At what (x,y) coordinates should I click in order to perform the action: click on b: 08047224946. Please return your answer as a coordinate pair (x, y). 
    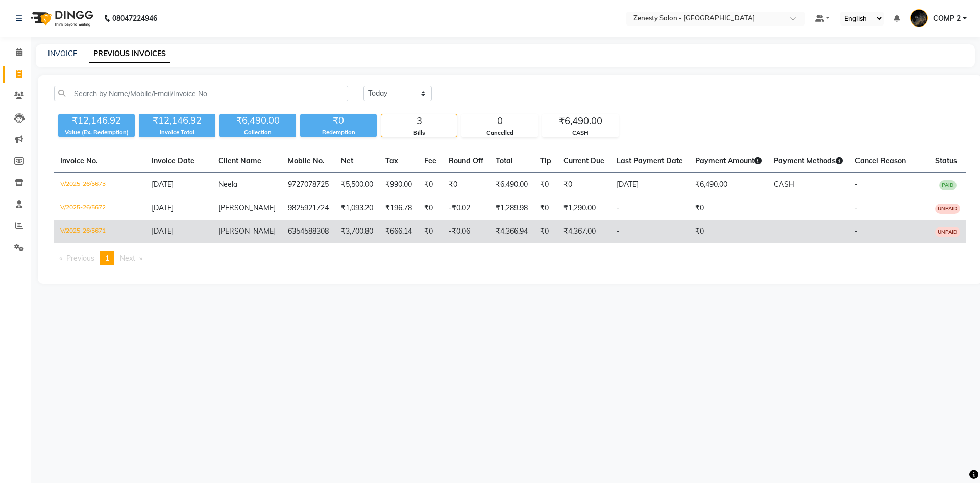
    Looking at the image, I should click on (135, 18).